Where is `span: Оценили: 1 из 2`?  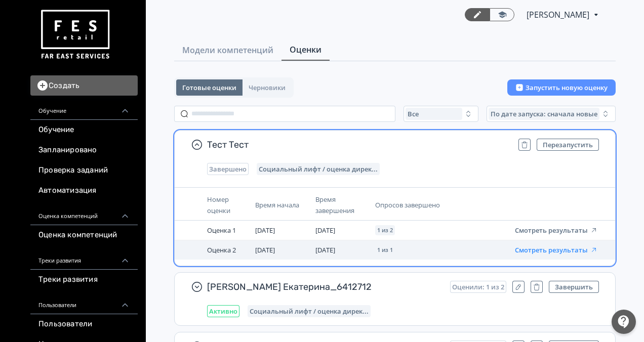
span: Оценили: 1 из 2 is located at coordinates (478, 287).